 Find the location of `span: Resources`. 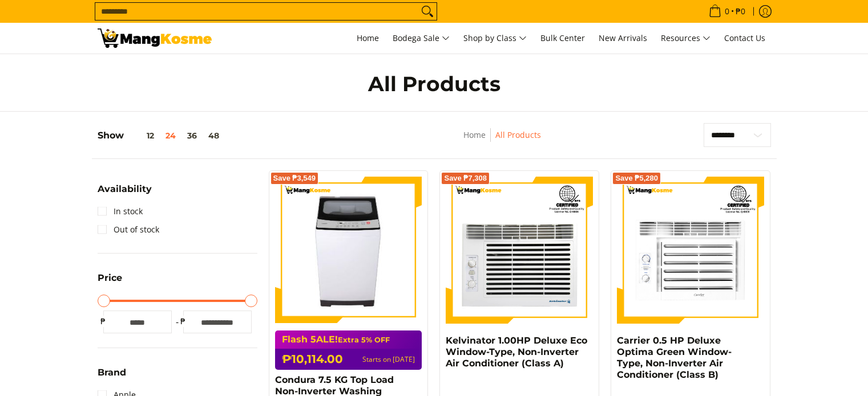

span: Resources is located at coordinates (685, 39).